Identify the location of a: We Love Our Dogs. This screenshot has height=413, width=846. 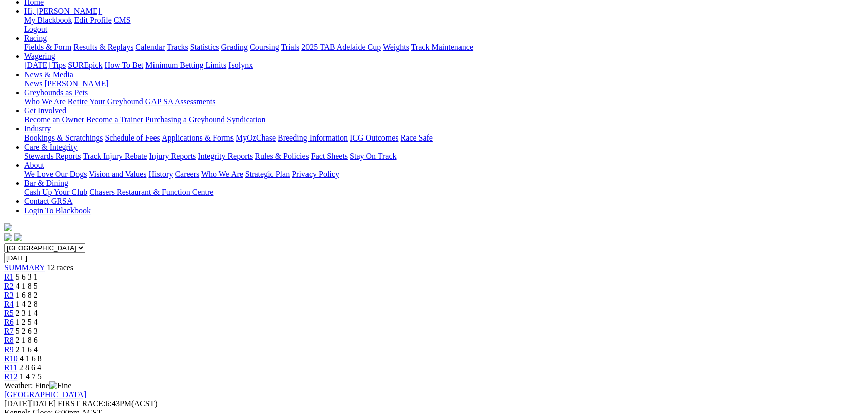
(55, 174).